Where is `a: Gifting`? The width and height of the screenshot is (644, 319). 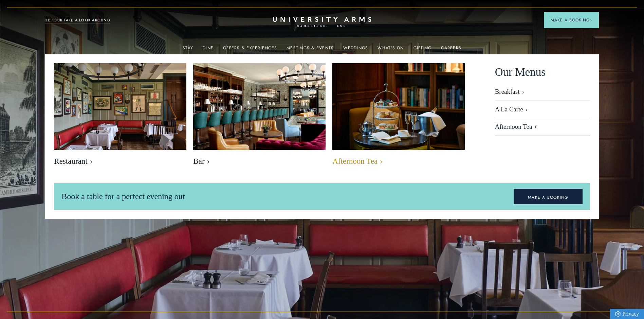 a: Gifting is located at coordinates (423, 50).